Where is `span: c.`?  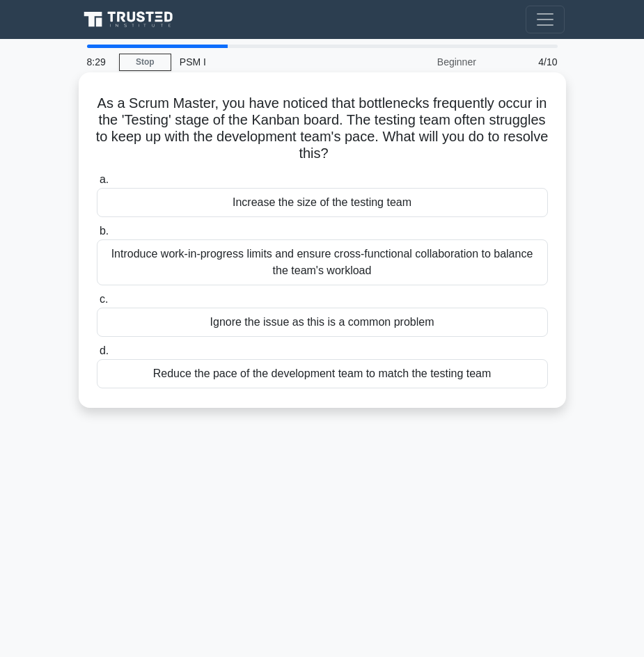
span: c. is located at coordinates (103, 299).